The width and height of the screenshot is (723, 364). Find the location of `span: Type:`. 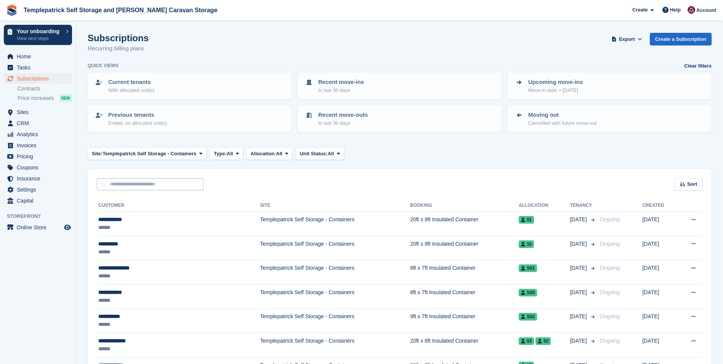

span: Type: is located at coordinates (220, 154).